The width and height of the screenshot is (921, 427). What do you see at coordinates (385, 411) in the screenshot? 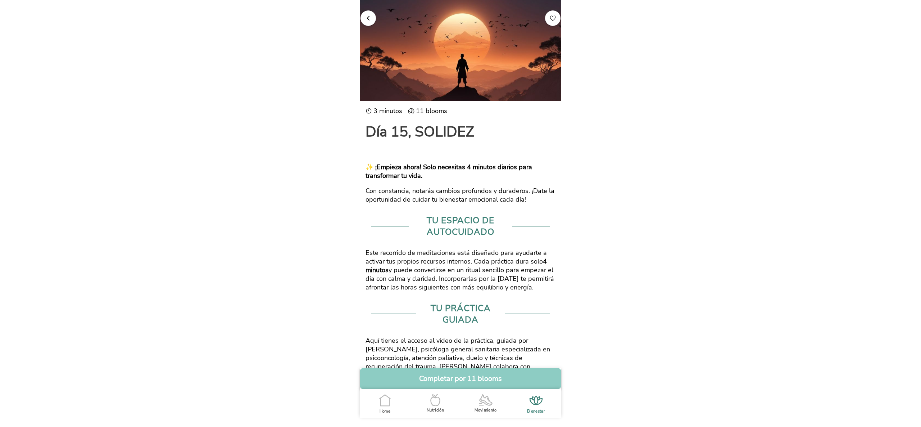
I see `ion-label: Home` at bounding box center [385, 411].